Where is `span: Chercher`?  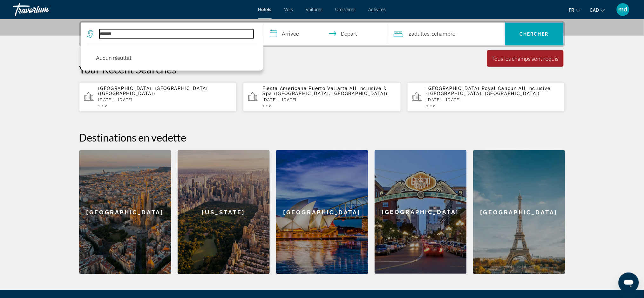
span: Chercher is located at coordinates (534, 34).